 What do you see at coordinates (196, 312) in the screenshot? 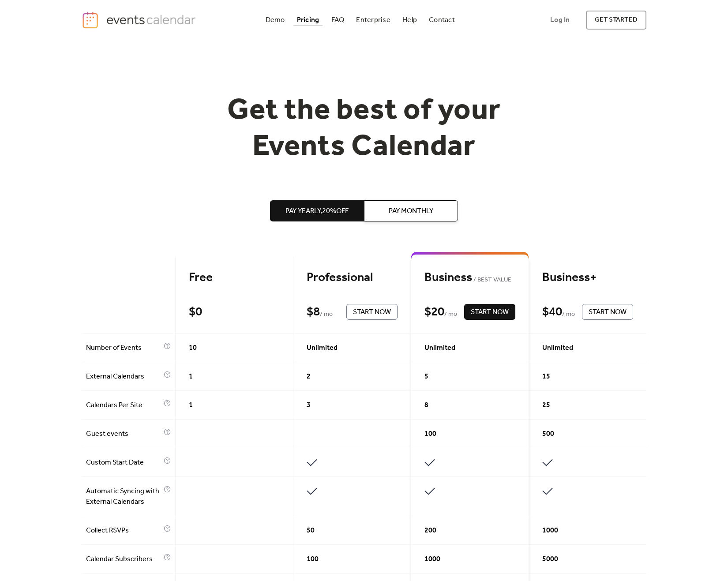
I see `div: $ 0` at bounding box center [196, 312].